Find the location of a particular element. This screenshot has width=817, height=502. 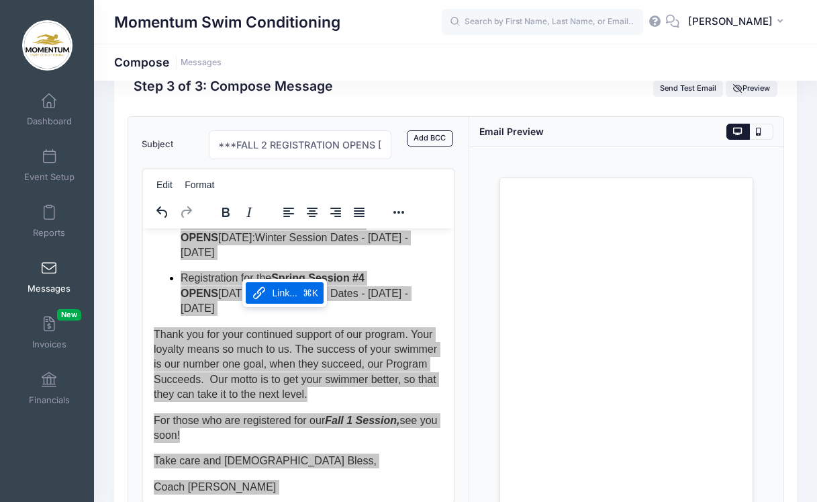

div: Email Preview is located at coordinates (512, 131).